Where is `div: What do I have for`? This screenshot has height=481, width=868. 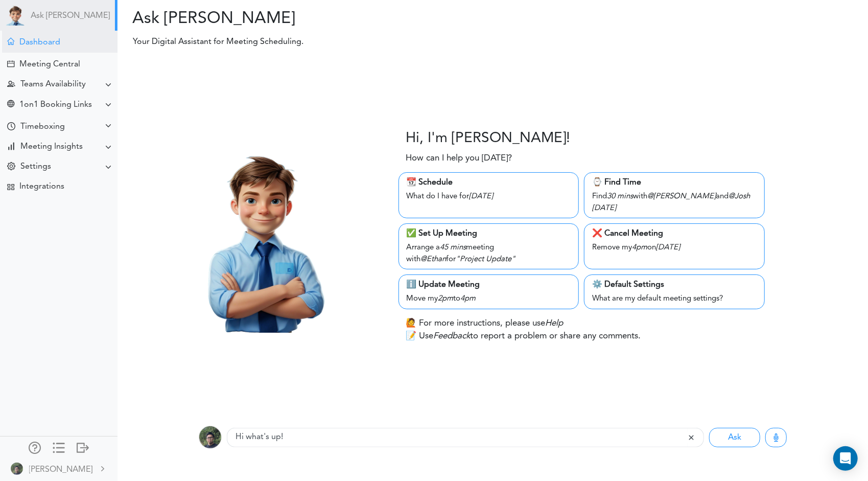
div: What do I have for is located at coordinates (489, 195).